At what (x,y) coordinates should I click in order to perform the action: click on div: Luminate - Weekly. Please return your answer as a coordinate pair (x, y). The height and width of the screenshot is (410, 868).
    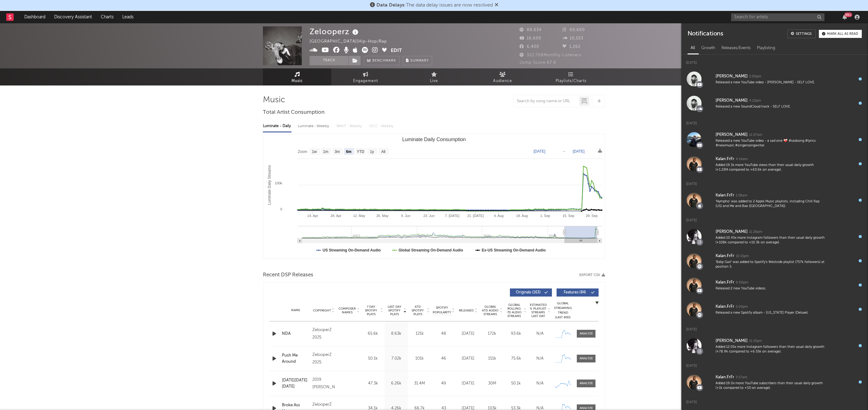
    Looking at the image, I should click on (314, 126).